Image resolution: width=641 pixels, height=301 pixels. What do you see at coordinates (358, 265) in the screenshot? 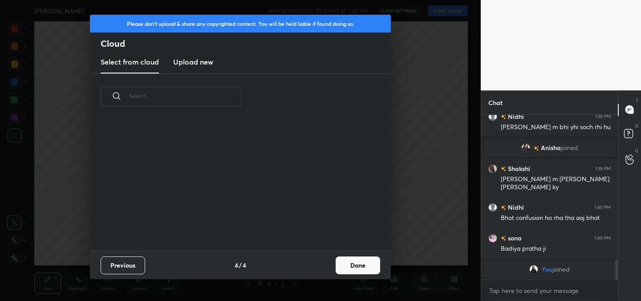
I see `button: Done` at bounding box center [358, 265].